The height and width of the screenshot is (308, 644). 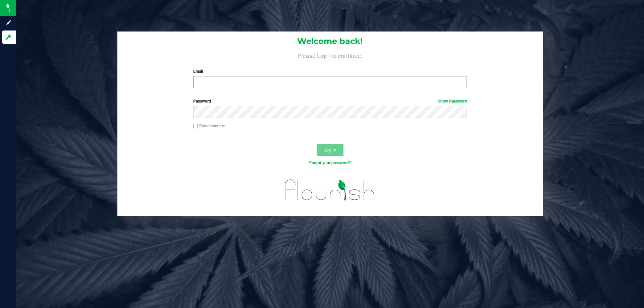 What do you see at coordinates (9, 37) in the screenshot?
I see `inline-svg: Log in` at bounding box center [9, 37].